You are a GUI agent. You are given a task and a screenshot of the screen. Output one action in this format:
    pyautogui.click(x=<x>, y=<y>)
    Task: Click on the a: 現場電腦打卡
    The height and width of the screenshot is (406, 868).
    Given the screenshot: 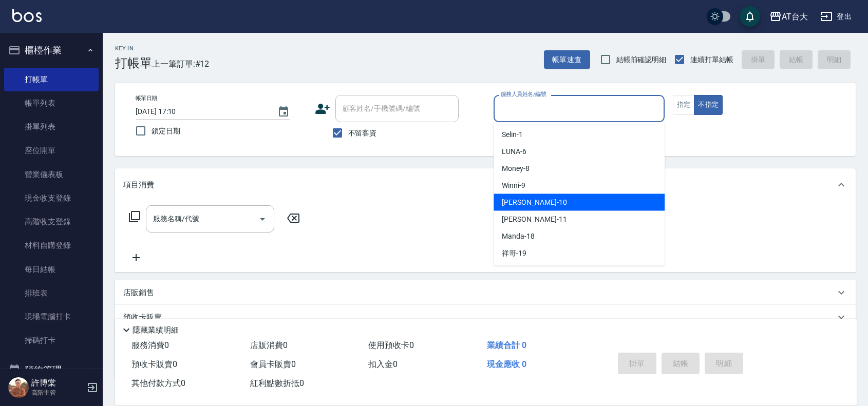 What is the action you would take?
    pyautogui.click(x=51, y=317)
    